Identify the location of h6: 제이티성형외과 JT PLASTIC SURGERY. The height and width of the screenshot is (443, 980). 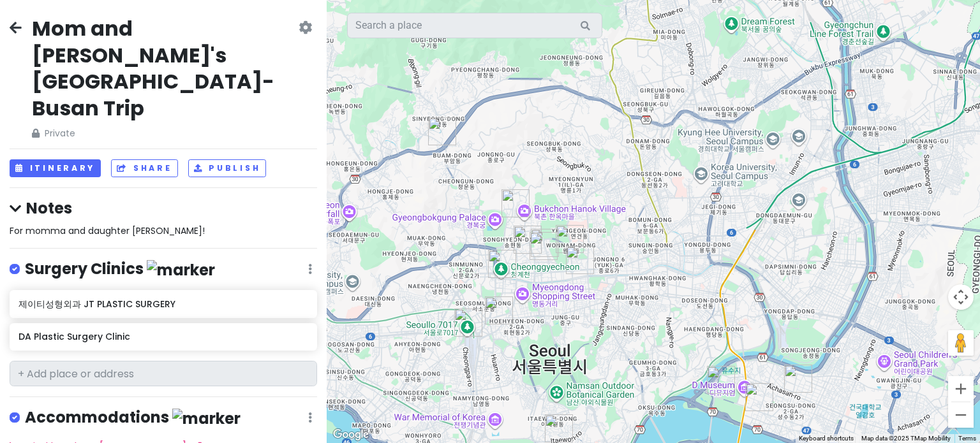
(163, 304).